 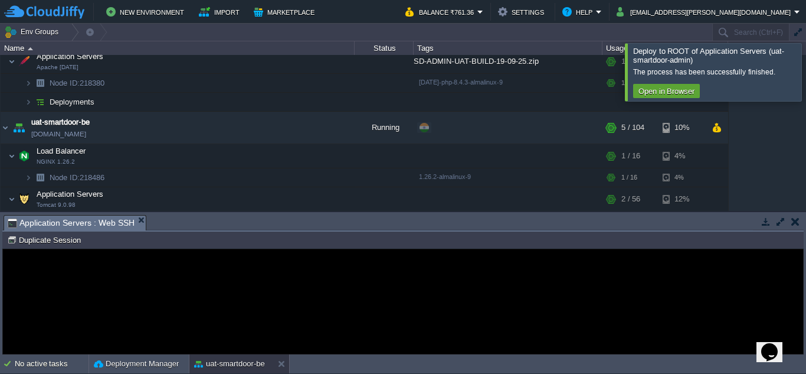 What do you see at coordinates (45, 240) in the screenshot?
I see `button: Duplicate Session` at bounding box center [45, 240].